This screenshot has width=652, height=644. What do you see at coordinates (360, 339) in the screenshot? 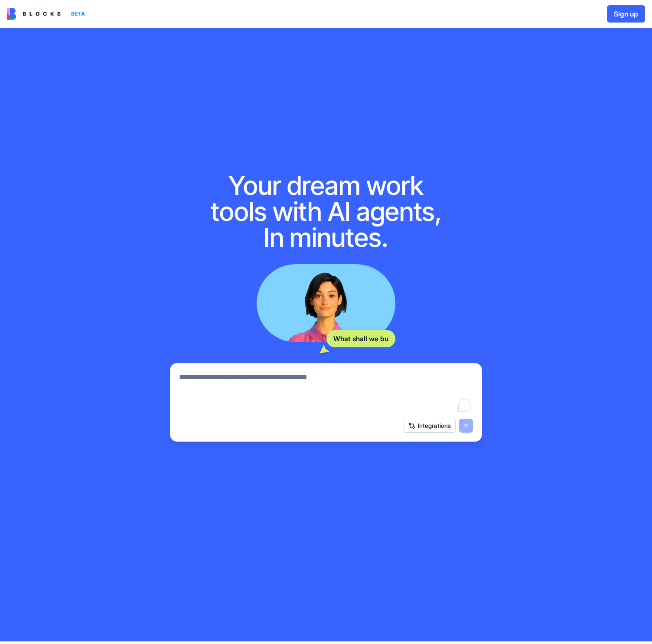
I see `div: What shall we bu` at bounding box center [360, 339].